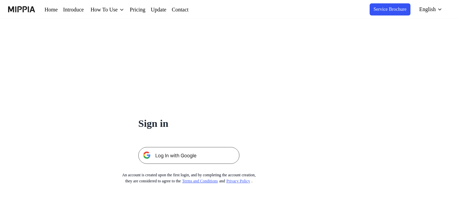 Image resolution: width=458 pixels, height=217 pixels. What do you see at coordinates (194, 10) in the screenshot?
I see `a: Contact` at bounding box center [194, 10].